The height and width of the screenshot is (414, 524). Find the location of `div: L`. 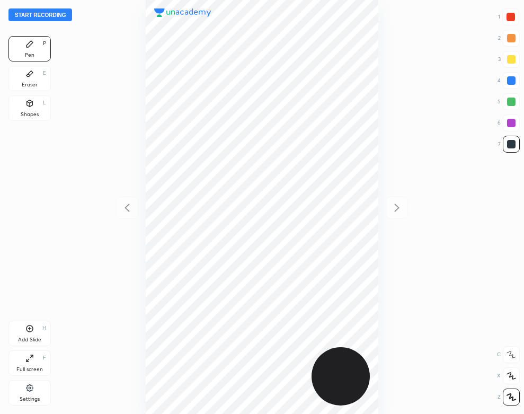

div: L is located at coordinates (44, 103).